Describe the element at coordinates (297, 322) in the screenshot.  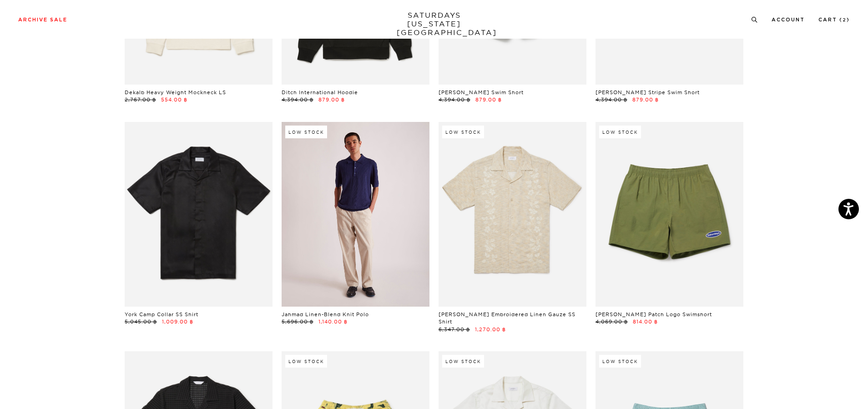
I see `span: 5,696.00 ฿` at that location.